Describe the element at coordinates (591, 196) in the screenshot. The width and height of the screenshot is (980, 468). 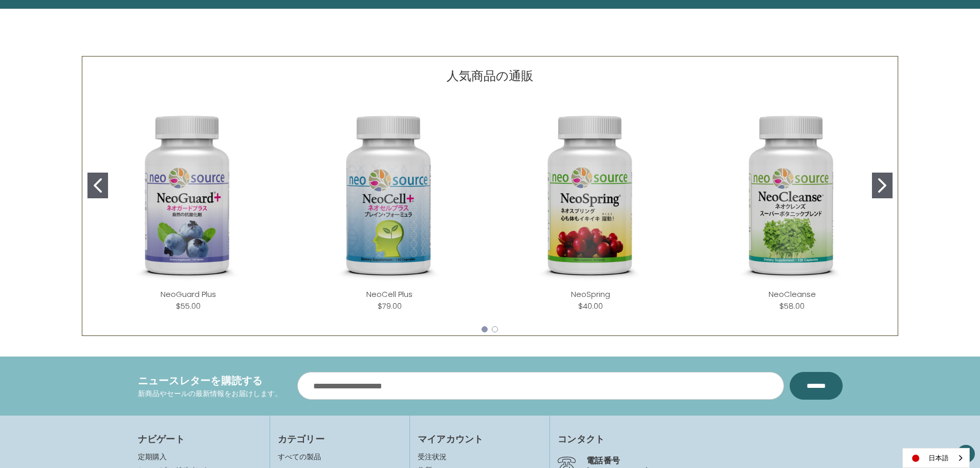
I see `img: NeoSpring` at that location.